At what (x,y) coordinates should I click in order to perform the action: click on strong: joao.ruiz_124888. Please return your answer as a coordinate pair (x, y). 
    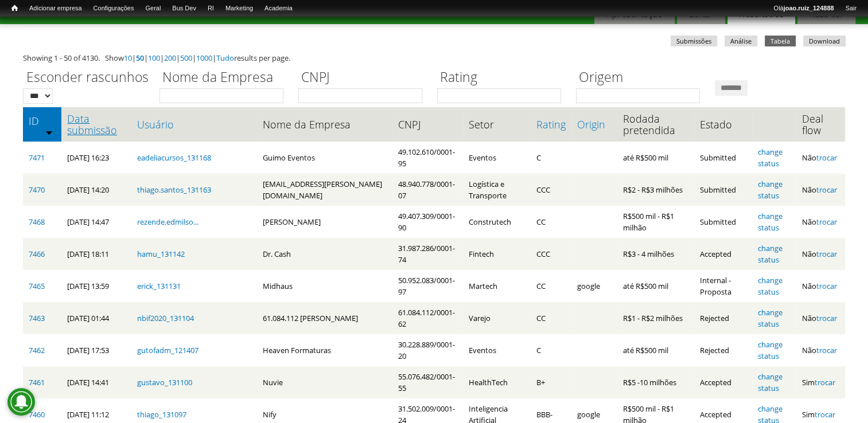
    Looking at the image, I should click on (809, 8).